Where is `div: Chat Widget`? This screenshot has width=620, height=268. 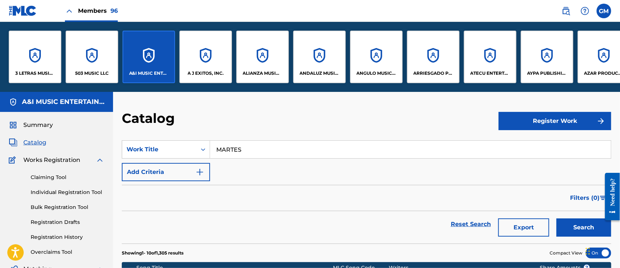
div: Chat Widget is located at coordinates (602, 251).